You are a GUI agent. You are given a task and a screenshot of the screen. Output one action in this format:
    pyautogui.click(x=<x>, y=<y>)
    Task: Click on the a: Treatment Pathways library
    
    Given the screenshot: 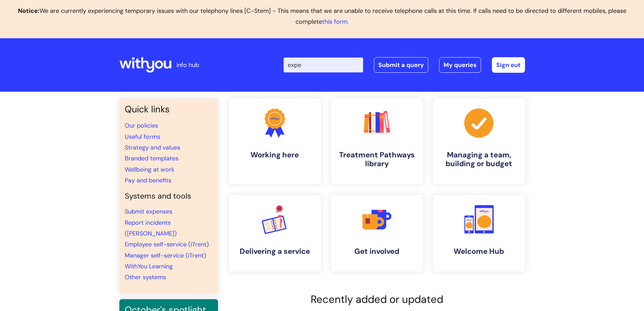 What is the action you would take?
    pyautogui.click(x=377, y=141)
    